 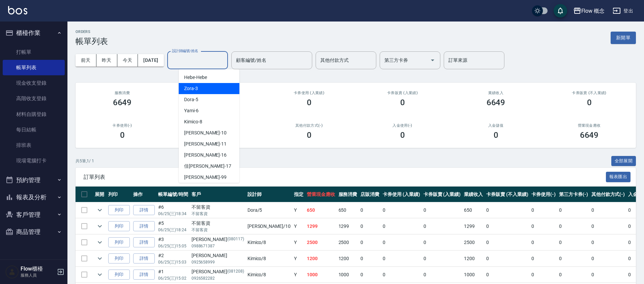 What do you see at coordinates (173, 227) in the screenshot?
I see `td: #5` at bounding box center [173, 227].